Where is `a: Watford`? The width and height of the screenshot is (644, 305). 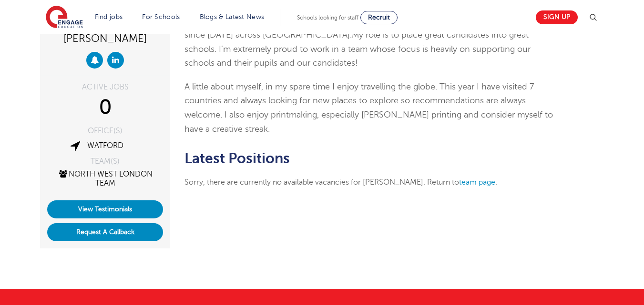
a: Watford is located at coordinates (105, 146).